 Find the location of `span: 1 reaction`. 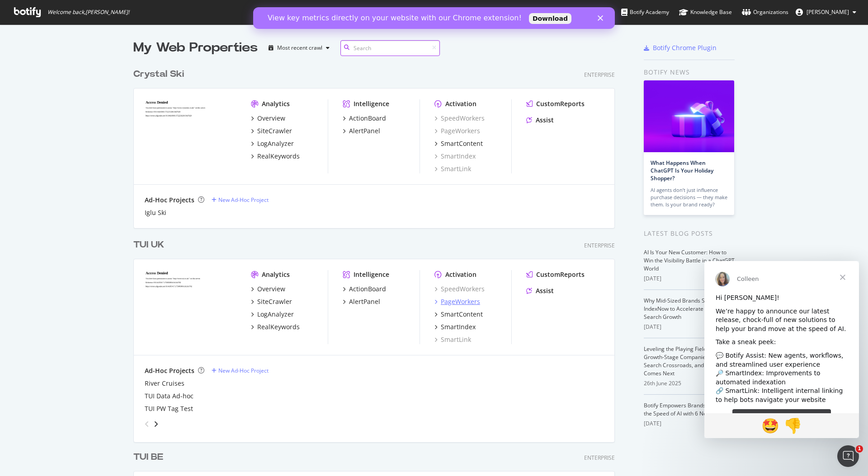

span: 1 reaction is located at coordinates (88, 165).